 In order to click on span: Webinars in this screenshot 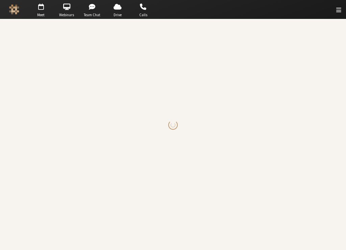, I will do `click(67, 15)`.